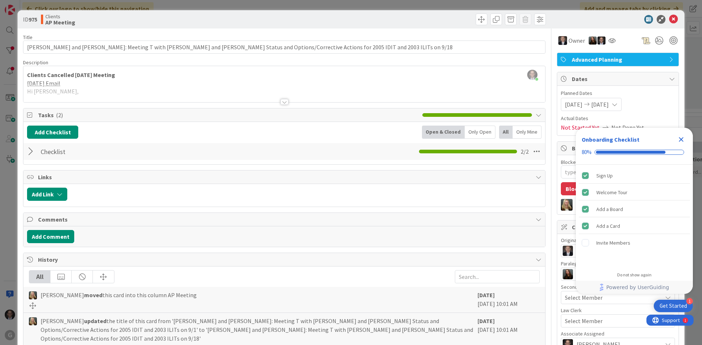 The width and height of the screenshot is (702, 345). I want to click on div: Checklist items, so click(634, 216).